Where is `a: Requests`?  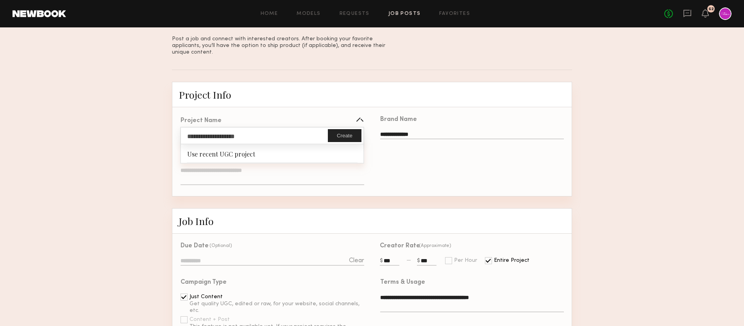 a: Requests is located at coordinates (354, 14).